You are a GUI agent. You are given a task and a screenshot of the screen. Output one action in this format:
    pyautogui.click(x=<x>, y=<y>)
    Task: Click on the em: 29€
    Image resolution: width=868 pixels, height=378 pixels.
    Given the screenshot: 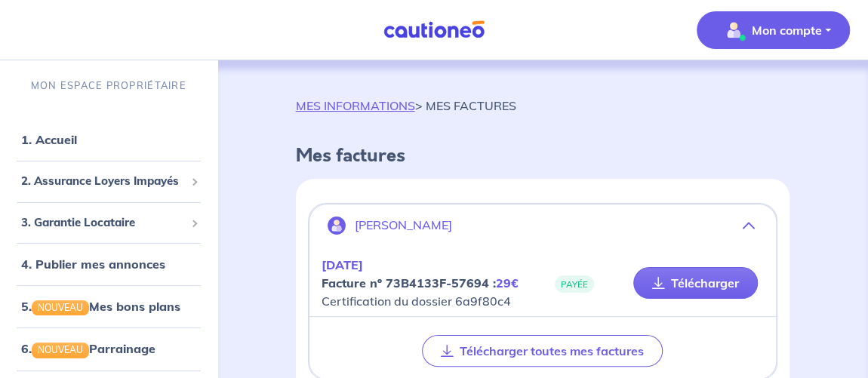 What is the action you would take?
    pyautogui.click(x=508, y=282)
    